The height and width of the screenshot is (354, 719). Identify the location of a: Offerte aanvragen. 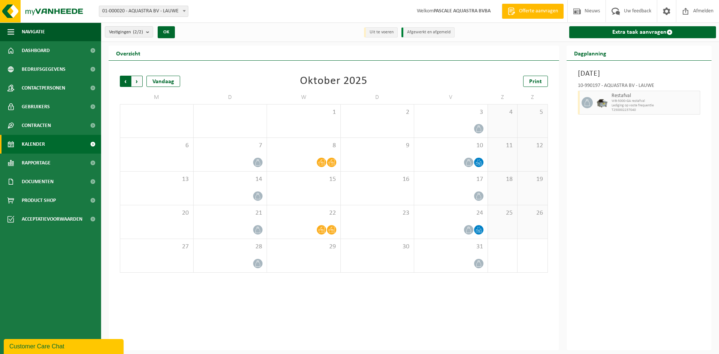
(532, 11).